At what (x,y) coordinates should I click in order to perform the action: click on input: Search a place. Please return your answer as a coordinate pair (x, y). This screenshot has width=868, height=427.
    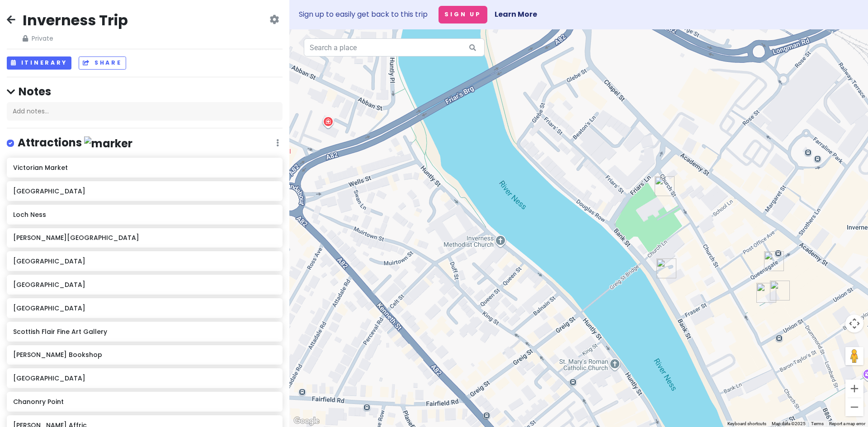
    Looking at the image, I should click on (394, 47).